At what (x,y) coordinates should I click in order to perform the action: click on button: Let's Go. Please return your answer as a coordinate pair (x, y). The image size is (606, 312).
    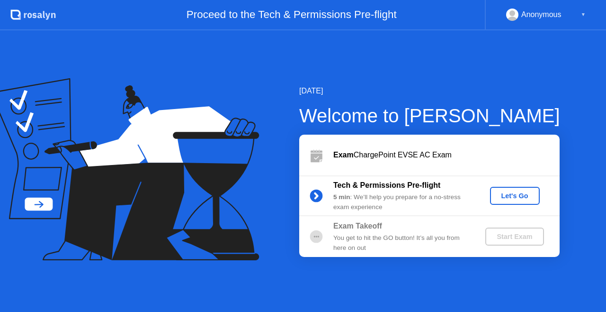
    Looking at the image, I should click on (515, 196).